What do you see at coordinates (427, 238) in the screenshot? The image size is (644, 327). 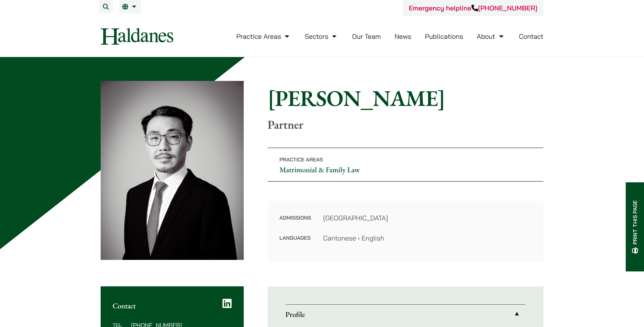 I see `dd: Cantonese • English` at bounding box center [427, 238].